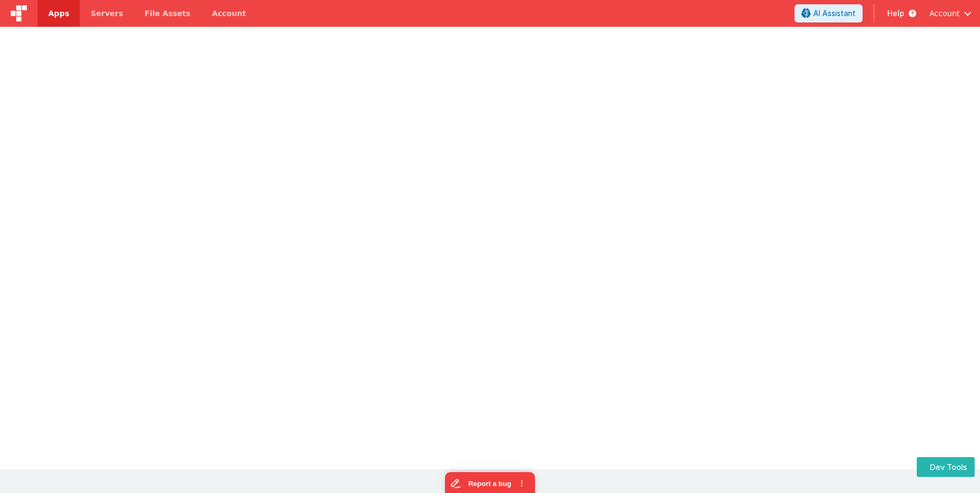  I want to click on span: File Assets, so click(168, 13).